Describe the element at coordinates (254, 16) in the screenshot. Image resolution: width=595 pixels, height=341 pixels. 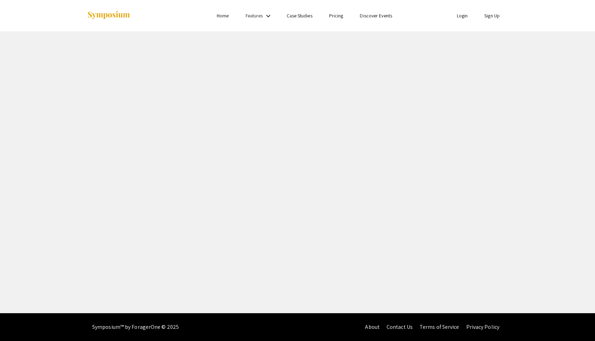
I see `a: Features` at that location.